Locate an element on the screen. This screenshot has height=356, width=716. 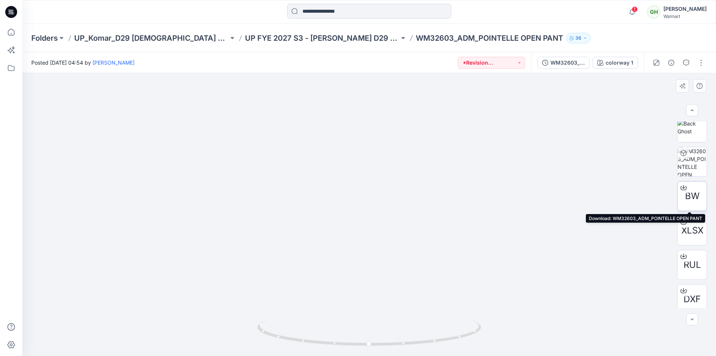
div: GH is located at coordinates (654, 12).